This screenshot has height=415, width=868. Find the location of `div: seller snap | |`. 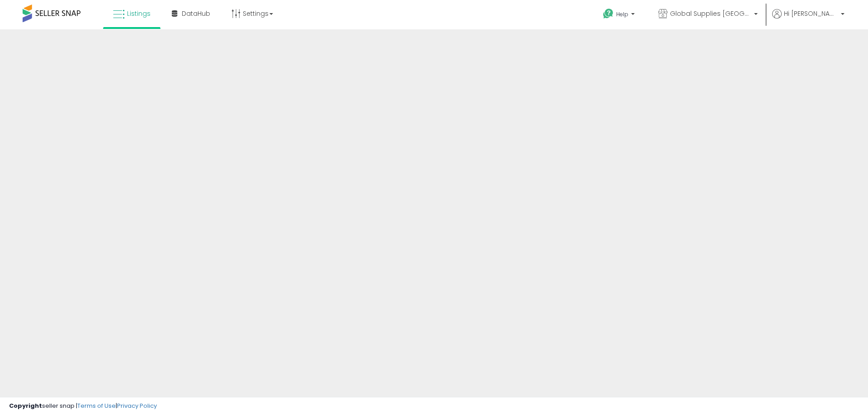

div: seller snap | | is located at coordinates (82, 406).